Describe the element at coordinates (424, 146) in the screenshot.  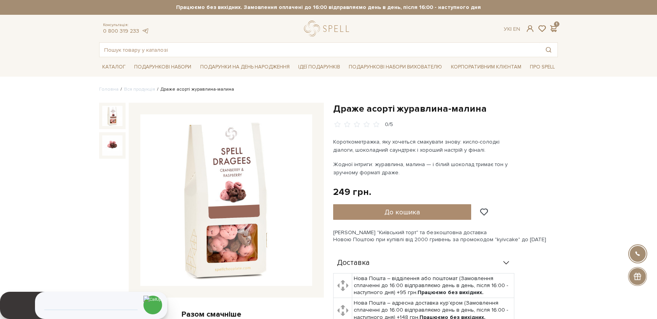
I see `p: Короткометражка, яку хочеться смакувати знову: кисло-солодкі діалоги, шоколадний саундтрек і хоро...` at that location.